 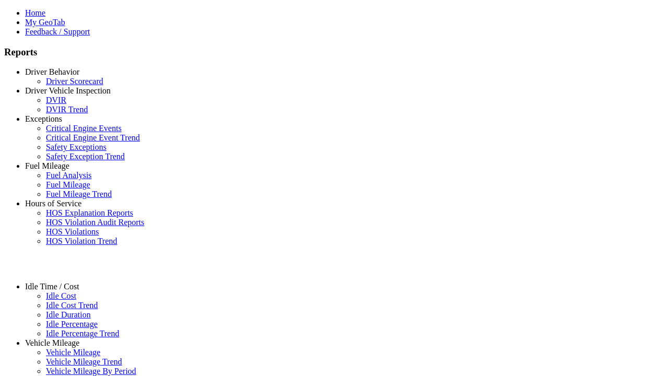 I want to click on a: Driver Scorecard, so click(x=75, y=81).